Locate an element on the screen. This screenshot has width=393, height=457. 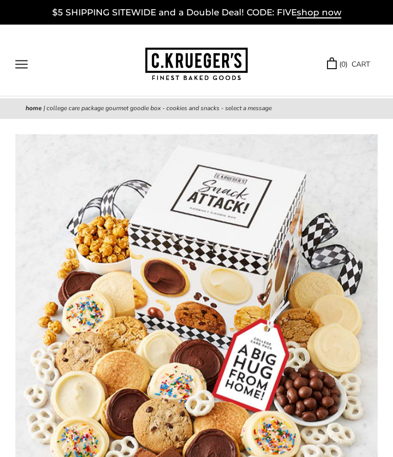
nav: breadcrumbs is located at coordinates (197, 109).